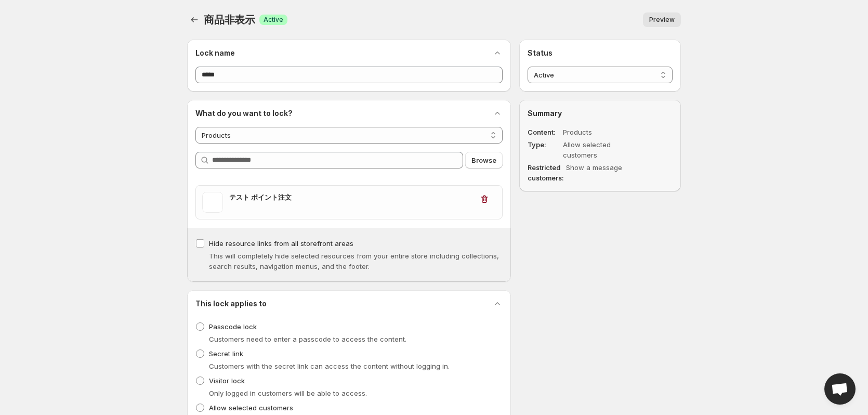  I want to click on span: Hide resource links from all storefront areas, so click(281, 243).